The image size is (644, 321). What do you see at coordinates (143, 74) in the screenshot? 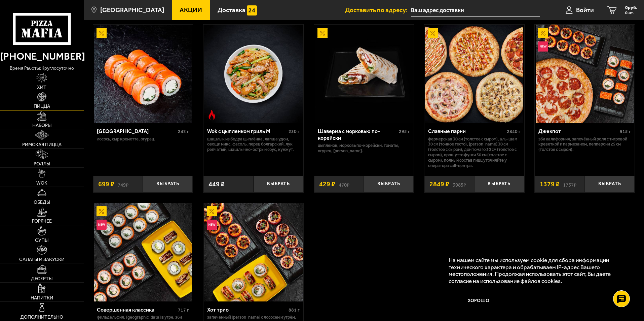
I see `img: Филадельфия` at bounding box center [143, 74].